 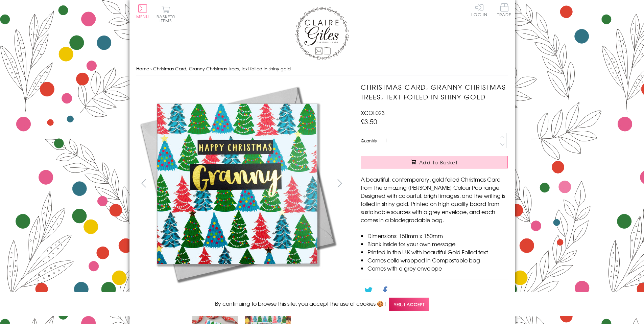 What do you see at coordinates (167, 18) in the screenshot?
I see `span: 0 items` at bounding box center [167, 18].